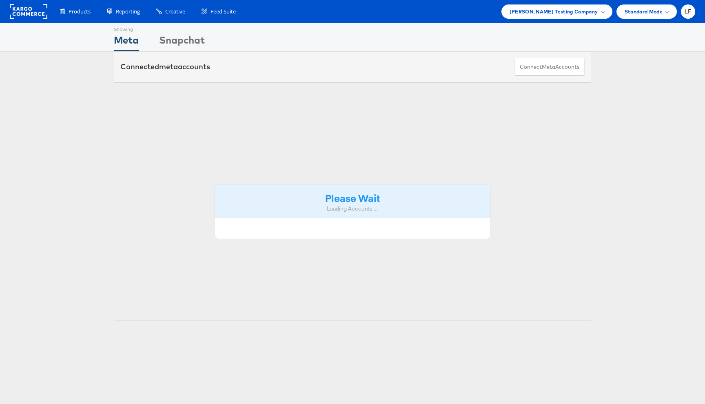 Image resolution: width=705 pixels, height=404 pixels. What do you see at coordinates (687, 11) in the screenshot?
I see `span: LF` at bounding box center [687, 11].